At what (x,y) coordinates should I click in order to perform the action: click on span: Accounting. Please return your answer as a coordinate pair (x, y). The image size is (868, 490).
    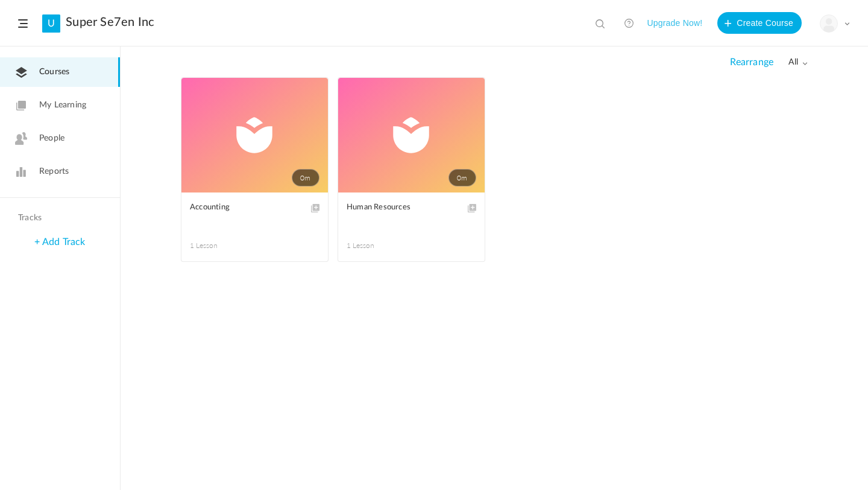
    Looking at the image, I should click on (245, 207).